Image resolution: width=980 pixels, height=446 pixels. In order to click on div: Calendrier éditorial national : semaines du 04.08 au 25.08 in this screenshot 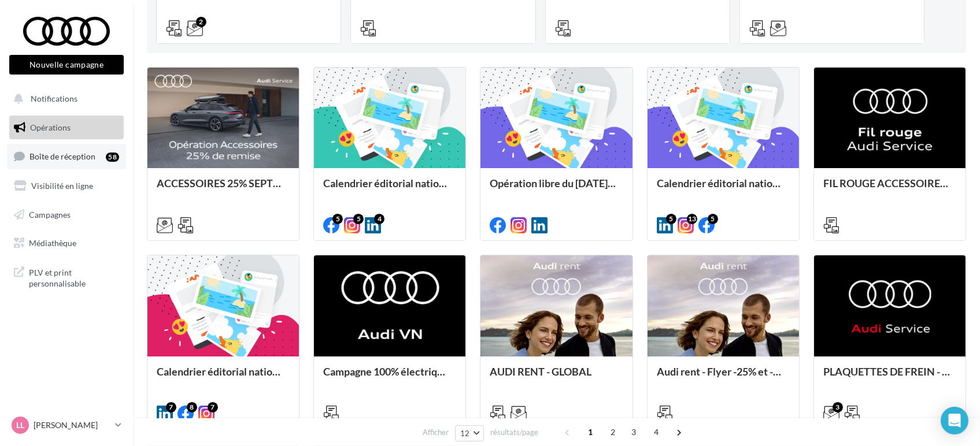, I will do `click(223, 377)`.